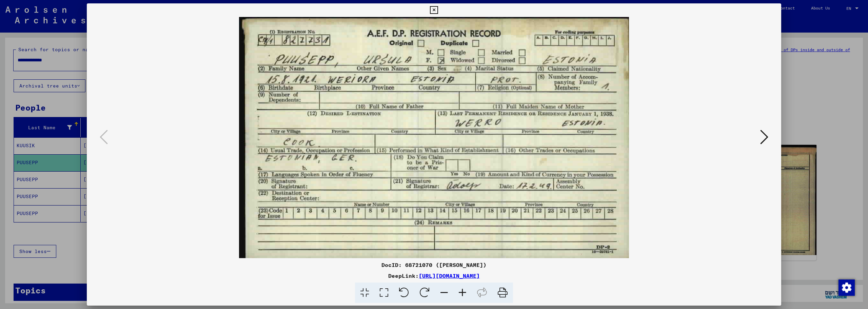  Describe the element at coordinates (434, 275) in the screenshot. I see `div: DeepLink:` at that location.